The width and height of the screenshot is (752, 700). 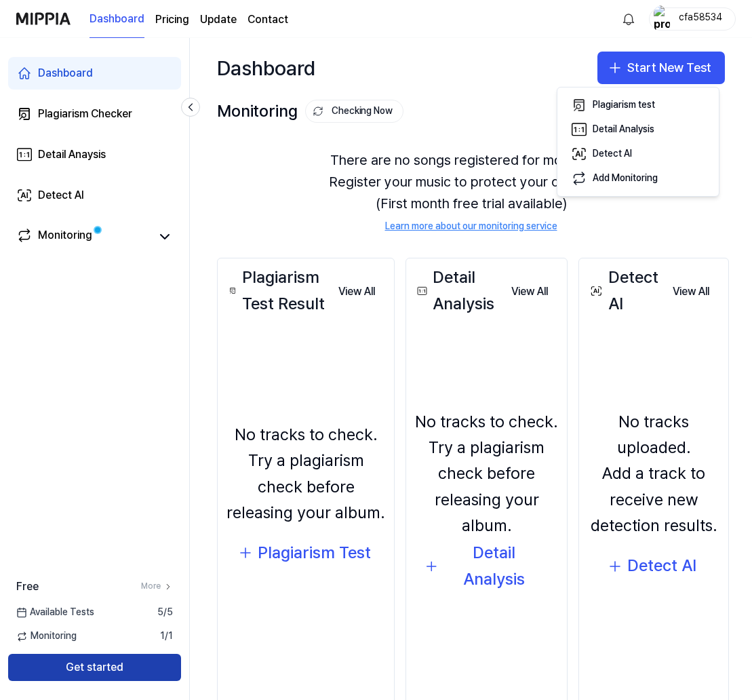 What do you see at coordinates (95, 154) in the screenshot?
I see `a: Detail Anaysis` at bounding box center [95, 154].